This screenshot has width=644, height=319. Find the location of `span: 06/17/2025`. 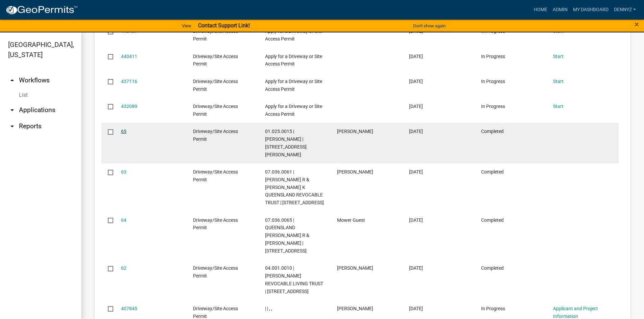

span: 06/17/2025 is located at coordinates (416, 81).